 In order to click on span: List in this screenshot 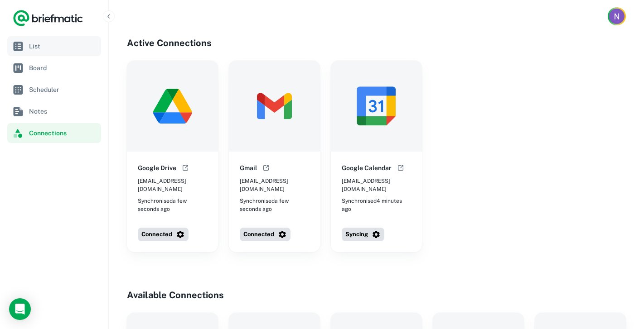, I will do `click(63, 47)`.